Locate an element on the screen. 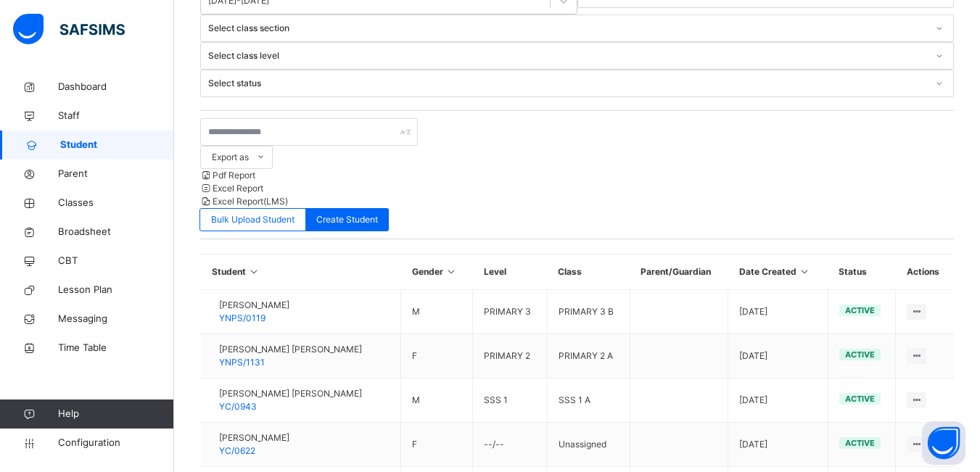 The width and height of the screenshot is (980, 472). span: Help is located at coordinates (115, 414).